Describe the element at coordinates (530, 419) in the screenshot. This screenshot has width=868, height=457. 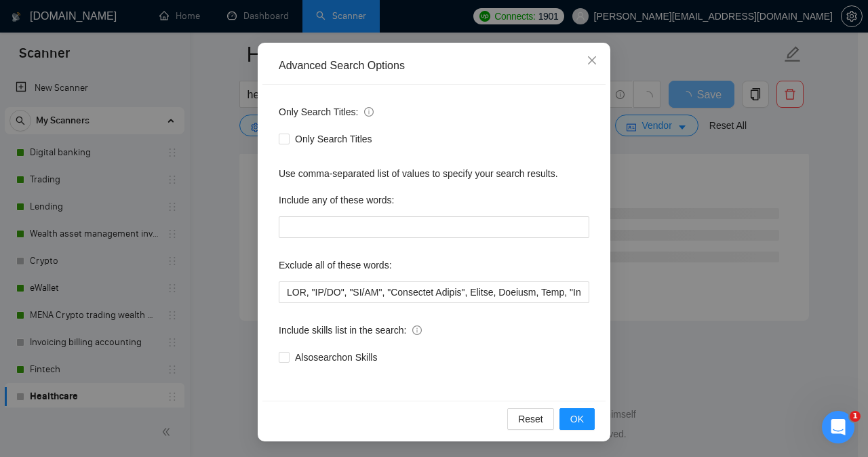
I see `span: Reset` at that location.